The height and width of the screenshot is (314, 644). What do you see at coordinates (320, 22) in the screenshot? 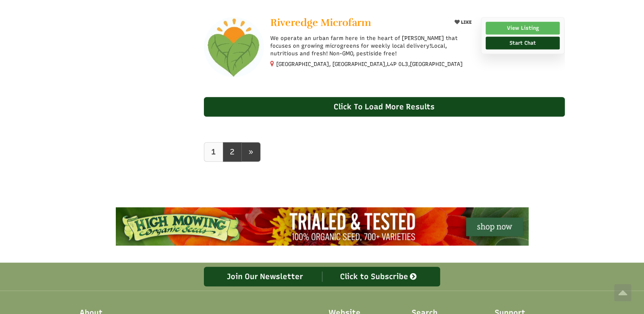
I see `span: Riveredge Microfarm` at bounding box center [320, 22].